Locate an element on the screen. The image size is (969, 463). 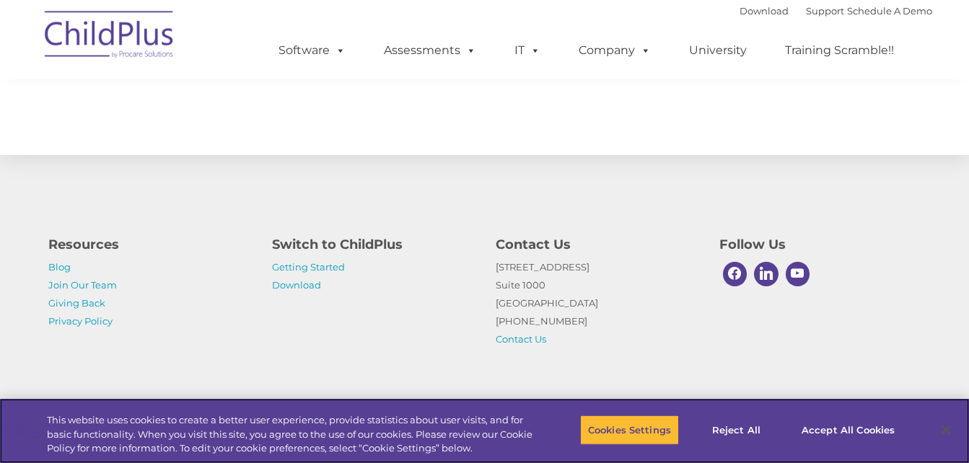
a: Youtube is located at coordinates (798, 274).